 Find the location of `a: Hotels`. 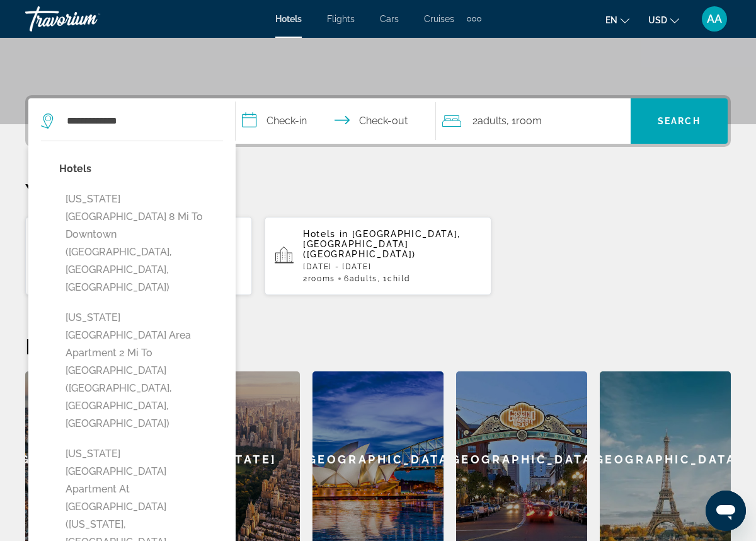

a: Hotels is located at coordinates (288, 19).